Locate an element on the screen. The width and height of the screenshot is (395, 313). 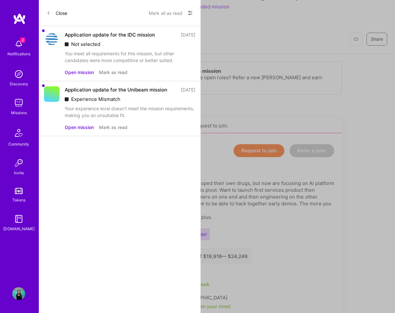
div: Your experience level doesn't meet the mission requirements, making you an unsuitable fit. is located at coordinates (130, 112).